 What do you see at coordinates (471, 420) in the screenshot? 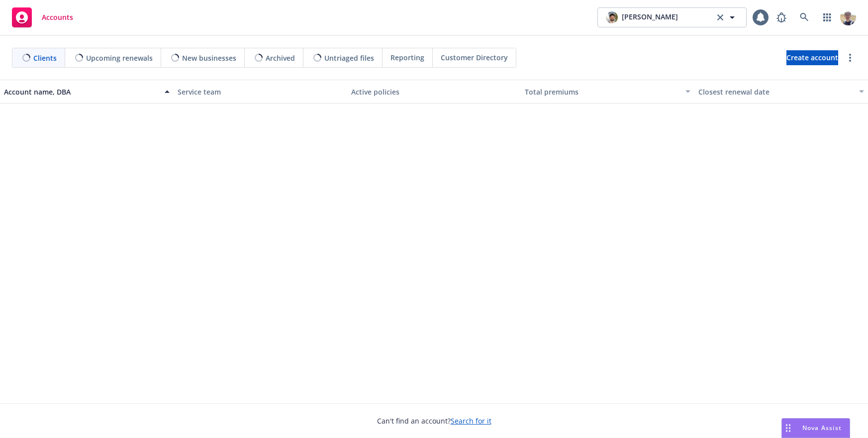
I see `a: Search for it` at bounding box center [471, 420].